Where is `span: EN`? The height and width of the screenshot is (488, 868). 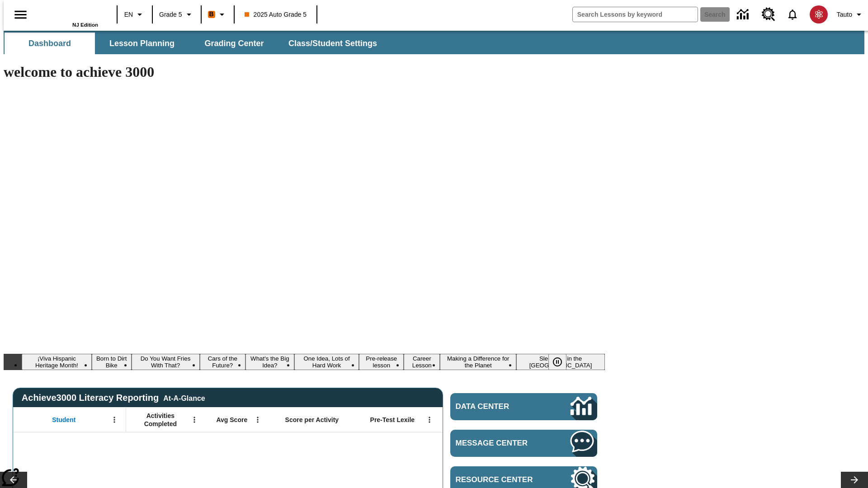
span: EN is located at coordinates (129, 15).